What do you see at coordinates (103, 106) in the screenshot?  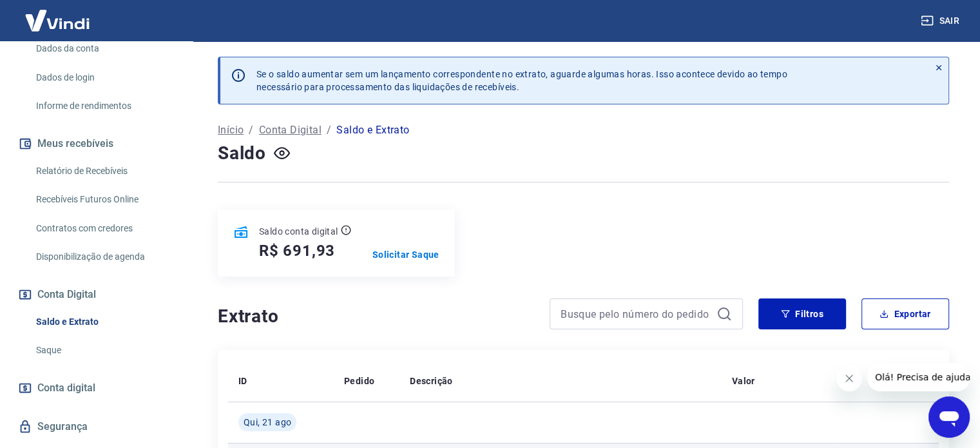 I see `a: Informe de rendimentos` at bounding box center [103, 106].